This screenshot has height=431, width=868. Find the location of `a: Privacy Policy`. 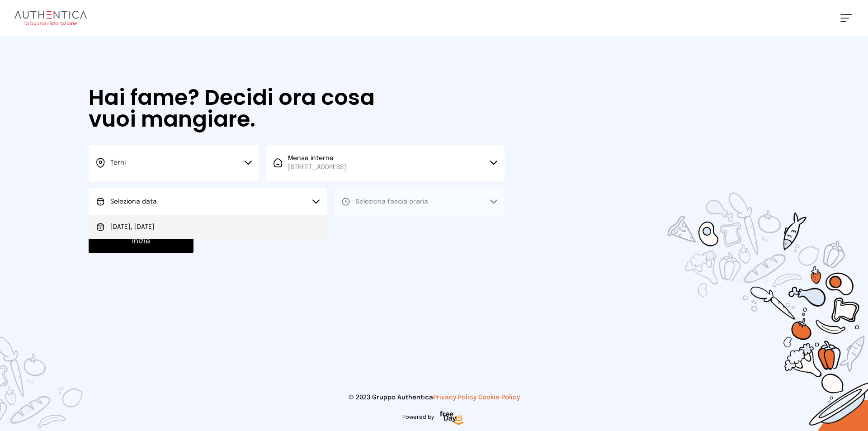

a: Privacy Policy is located at coordinates (455, 397).